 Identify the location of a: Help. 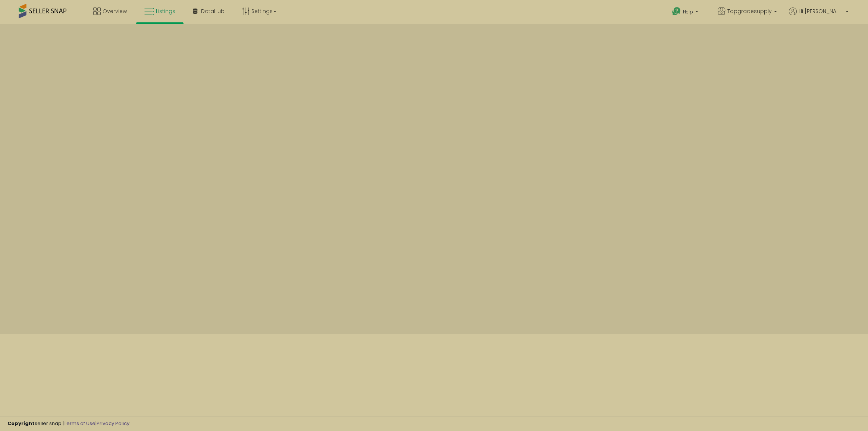
(686, 13).